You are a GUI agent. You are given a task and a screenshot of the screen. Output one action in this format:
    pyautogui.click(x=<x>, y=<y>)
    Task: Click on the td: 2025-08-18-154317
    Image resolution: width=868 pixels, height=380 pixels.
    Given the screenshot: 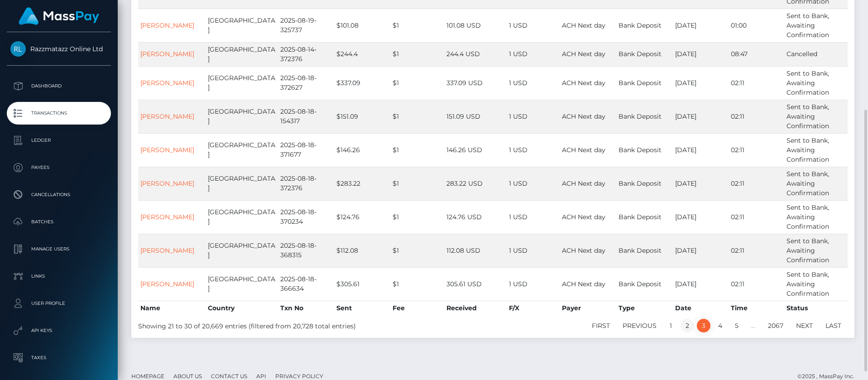 What is the action you would take?
    pyautogui.click(x=306, y=116)
    